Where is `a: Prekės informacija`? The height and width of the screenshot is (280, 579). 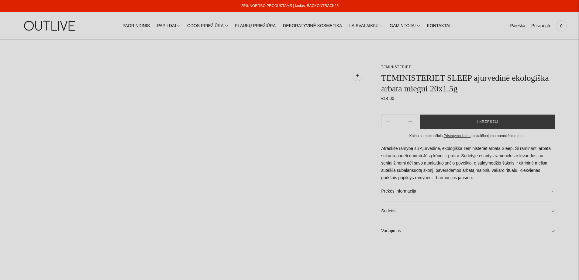 a: Prekės informacija is located at coordinates (468, 191).